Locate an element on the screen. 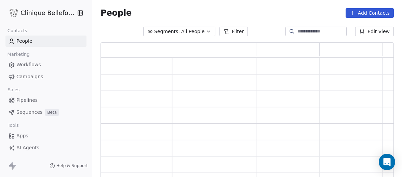  span: Contacts is located at coordinates (17, 31).